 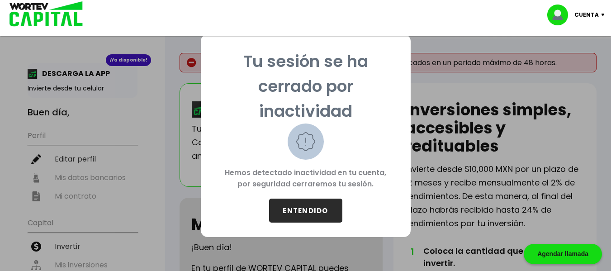 I want to click on p: Cuenta, so click(x=586, y=15).